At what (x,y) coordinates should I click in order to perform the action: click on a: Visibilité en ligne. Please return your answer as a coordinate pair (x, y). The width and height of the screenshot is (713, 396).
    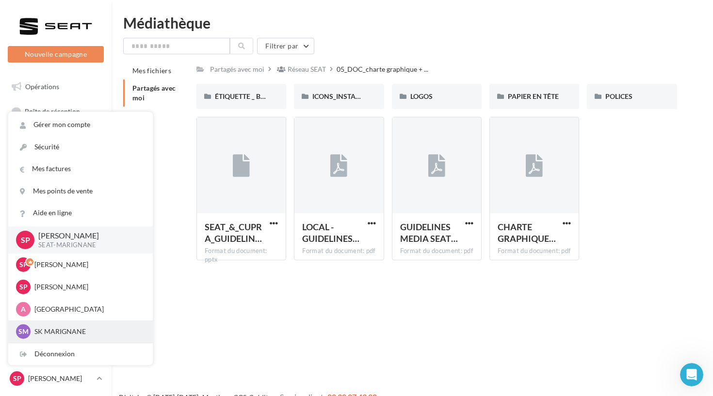
    Looking at the image, I should click on (56, 136).